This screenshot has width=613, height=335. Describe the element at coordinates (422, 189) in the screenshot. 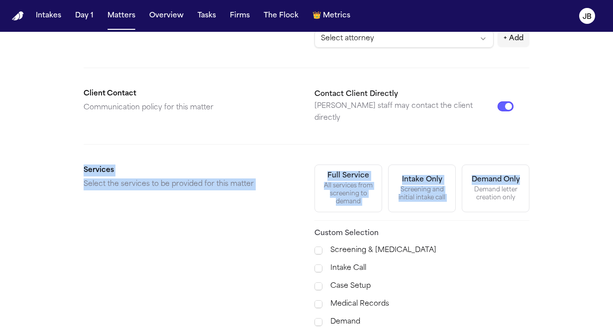

I see `button: Intake OnlyScreening and initial intake call` at that location.